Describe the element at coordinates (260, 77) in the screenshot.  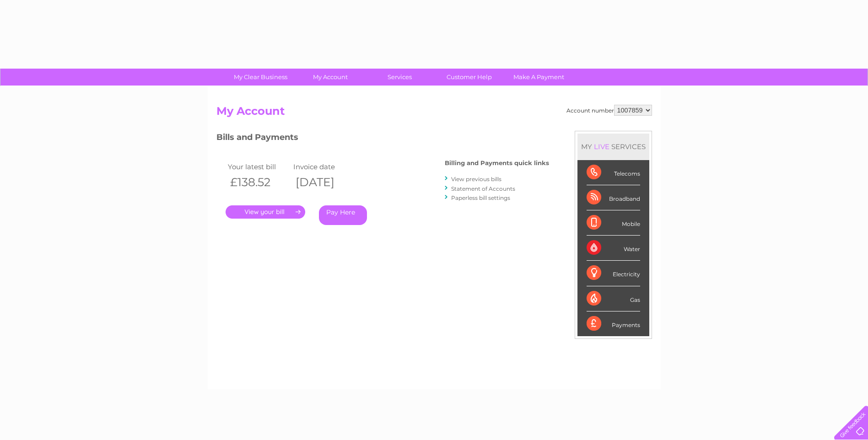
I see `a: My Clear Business` at that location.